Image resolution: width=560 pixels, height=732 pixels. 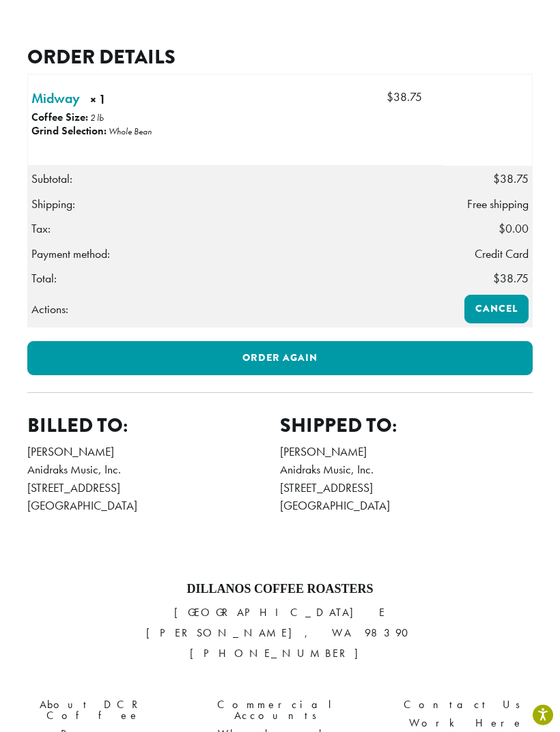 What do you see at coordinates (280, 359) in the screenshot?
I see `a: Order again` at bounding box center [280, 359].